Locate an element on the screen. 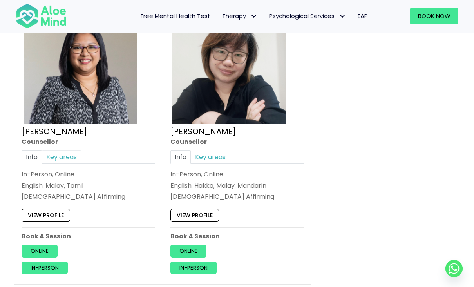  span: Therapy is located at coordinates (240, 16).